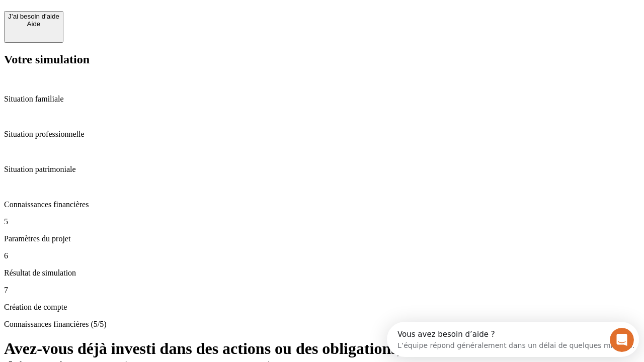 This screenshot has width=644, height=362. Describe the element at coordinates (322, 170) in the screenshot. I see `p: Situation patrimoniale` at that location.